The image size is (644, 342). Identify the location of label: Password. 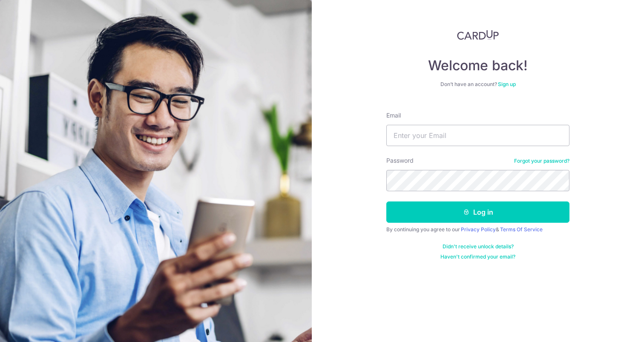
(400, 161).